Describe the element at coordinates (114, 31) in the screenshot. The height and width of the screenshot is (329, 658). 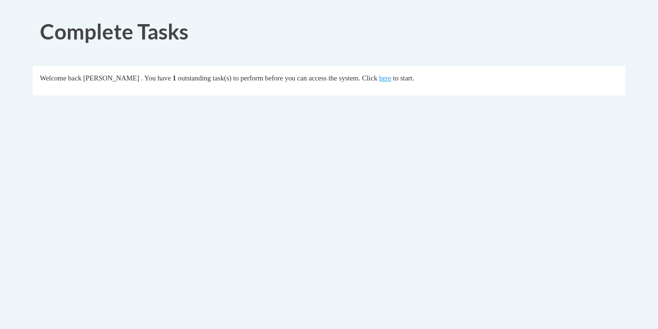
I see `span: Complete Tasks` at that location.